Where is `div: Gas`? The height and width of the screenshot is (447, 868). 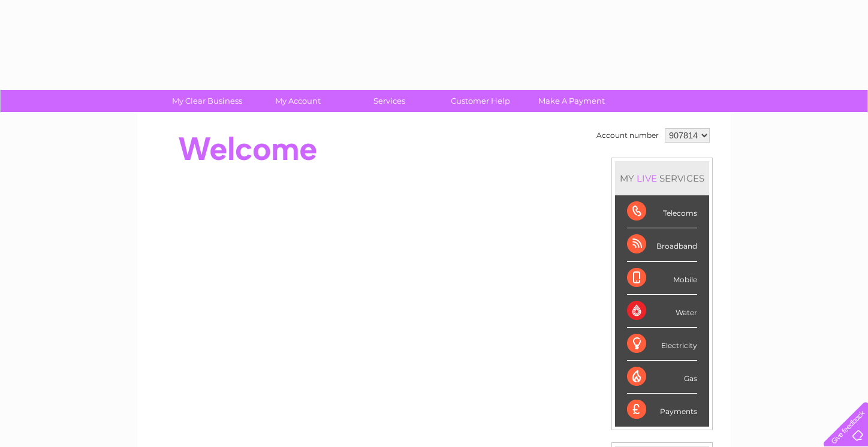 div: Gas is located at coordinates (662, 377).